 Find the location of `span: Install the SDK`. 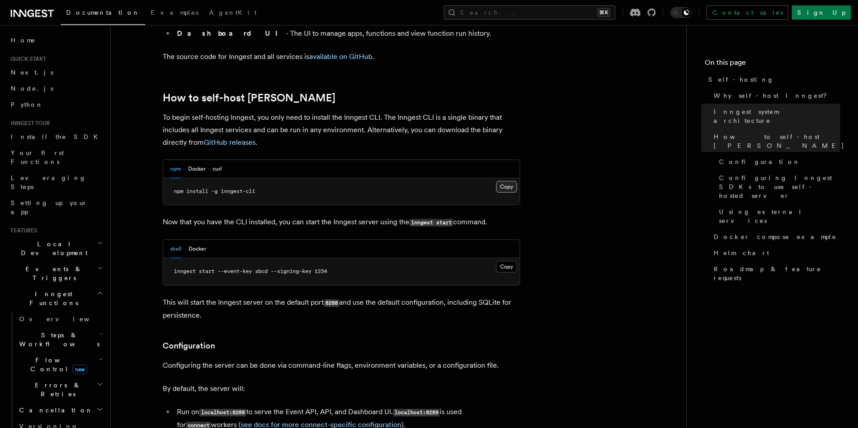

span: Install the SDK is located at coordinates (57, 137).